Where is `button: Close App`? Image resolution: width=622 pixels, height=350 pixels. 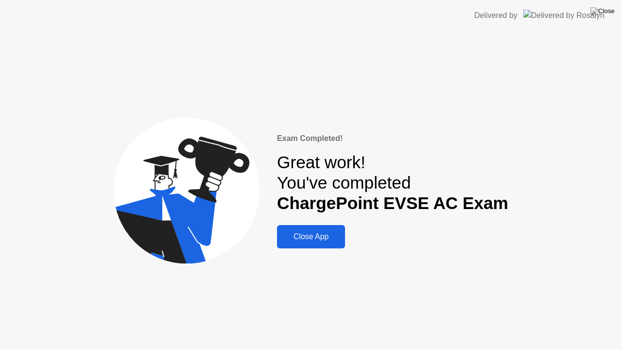 button: Close App is located at coordinates (311, 237).